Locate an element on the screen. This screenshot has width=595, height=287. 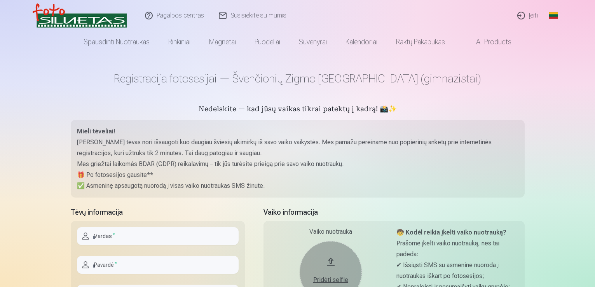
h5: Vaiko informacija is located at coordinates (394, 212).